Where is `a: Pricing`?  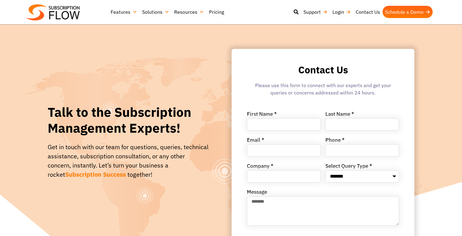
a: Pricing is located at coordinates (216, 12).